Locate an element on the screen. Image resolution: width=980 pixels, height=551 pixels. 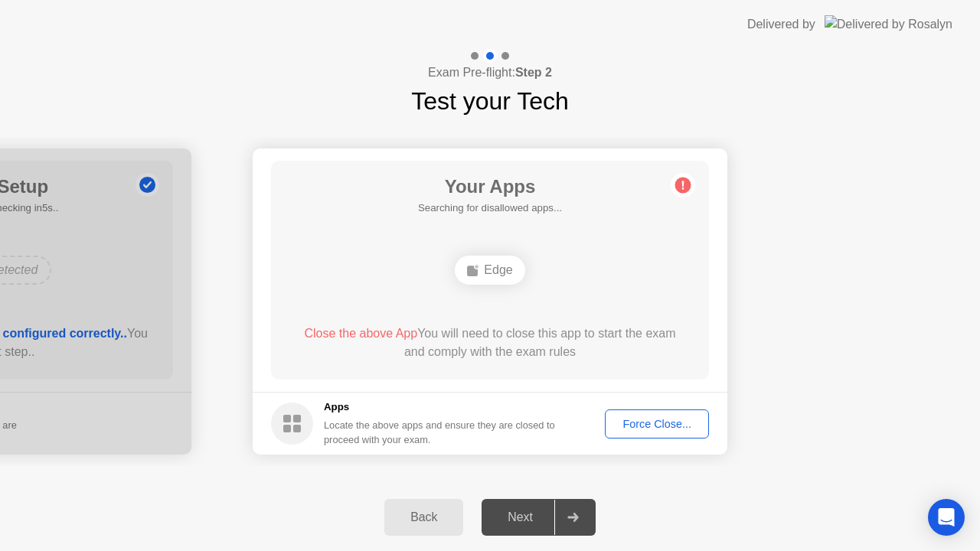
b: Step 2 is located at coordinates (533, 72).